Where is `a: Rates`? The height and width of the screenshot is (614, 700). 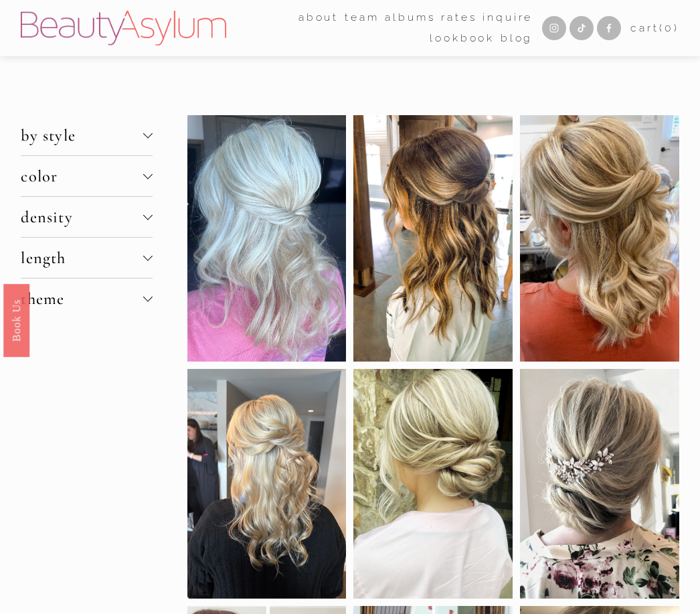
a: Rates is located at coordinates (459, 17).